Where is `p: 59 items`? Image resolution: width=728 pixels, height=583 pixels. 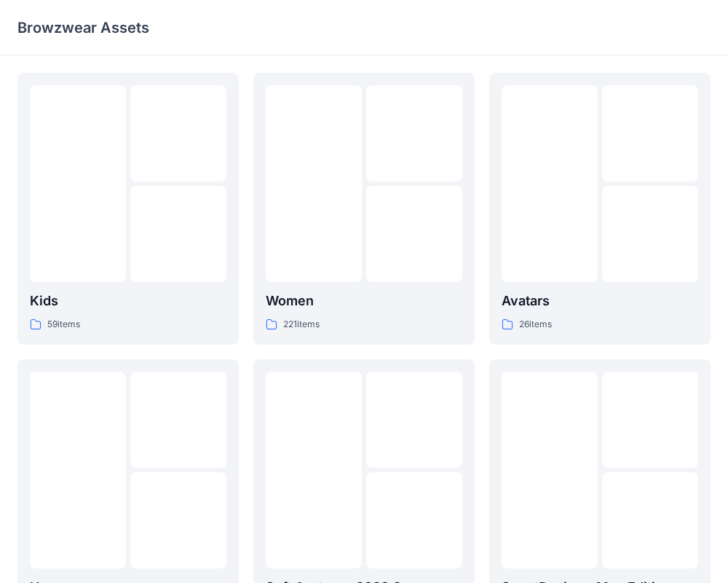
p: 59 items is located at coordinates (63, 325).